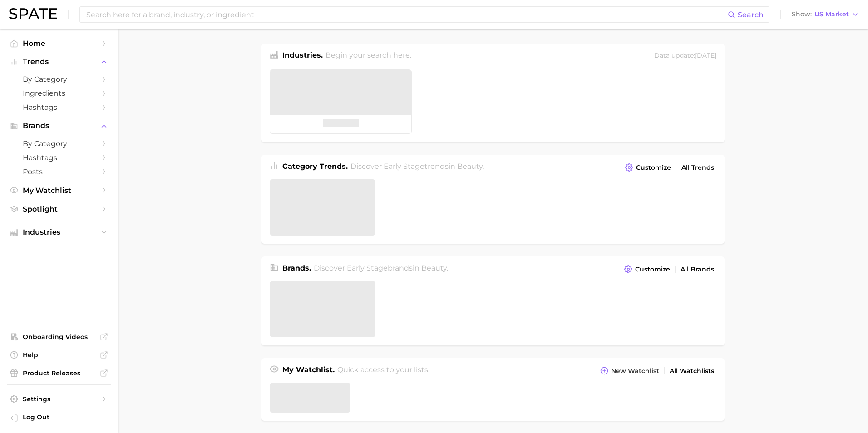  I want to click on span: All Brands, so click(697, 269).